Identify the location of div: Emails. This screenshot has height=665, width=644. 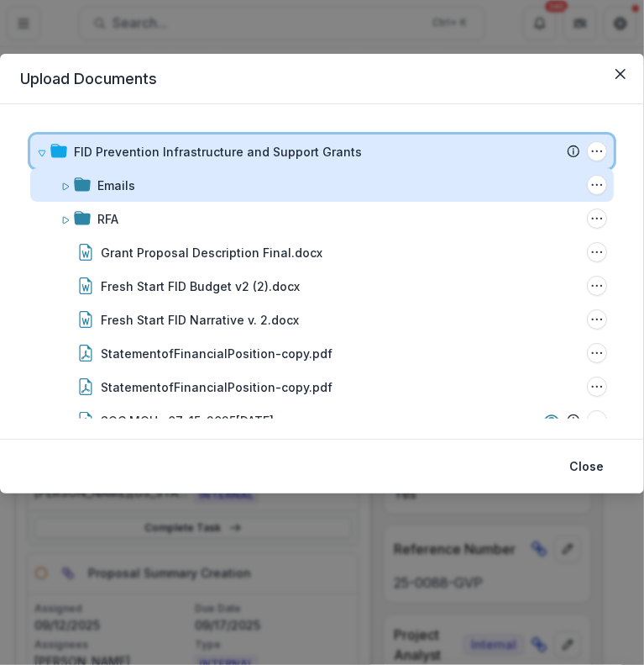
(116, 185).